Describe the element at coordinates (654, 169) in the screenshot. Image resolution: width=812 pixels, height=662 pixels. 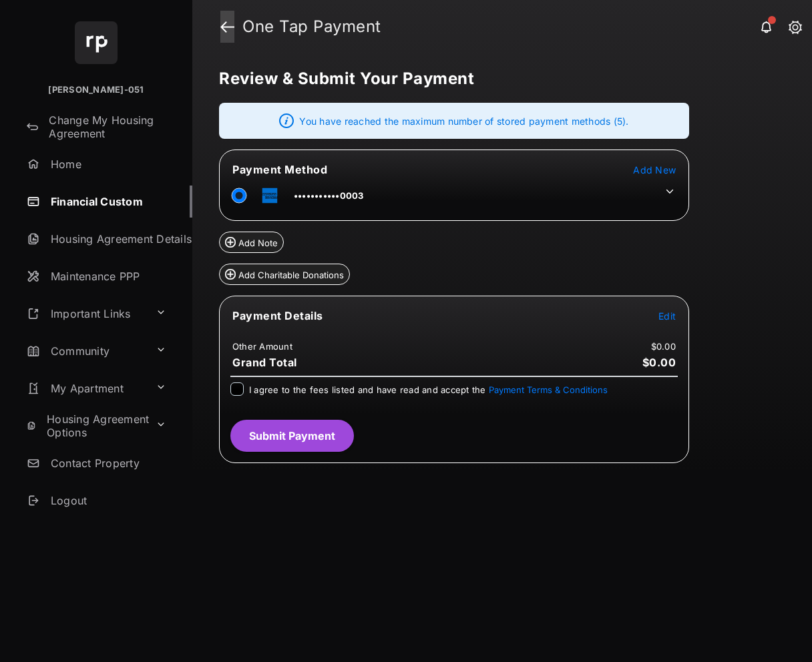
I see `span: Add New` at that location.